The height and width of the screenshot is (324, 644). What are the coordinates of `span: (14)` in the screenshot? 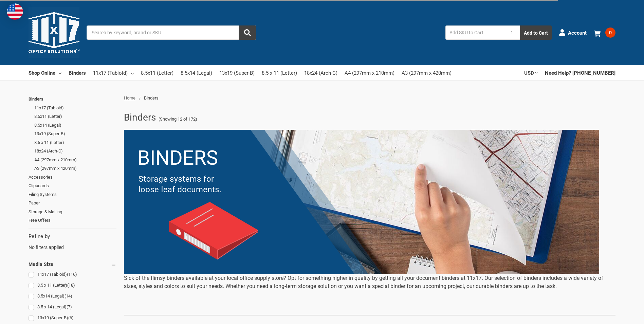 It's located at (68, 296).